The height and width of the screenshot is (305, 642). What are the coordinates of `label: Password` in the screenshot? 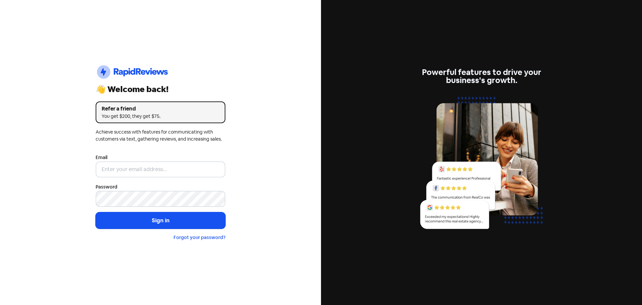 It's located at (106, 187).